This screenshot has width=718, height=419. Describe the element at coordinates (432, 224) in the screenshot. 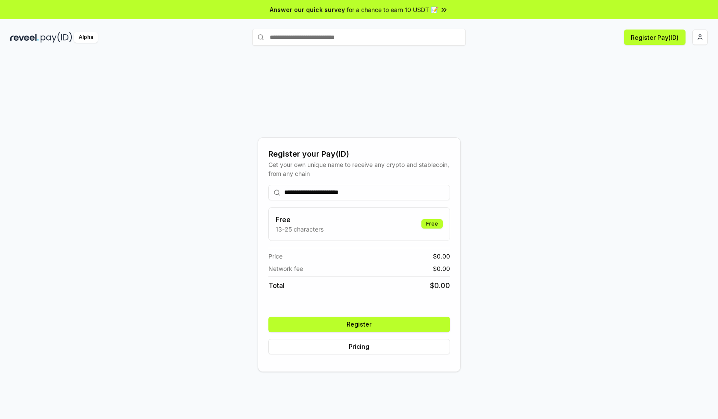

I see `div: Free` at that location.